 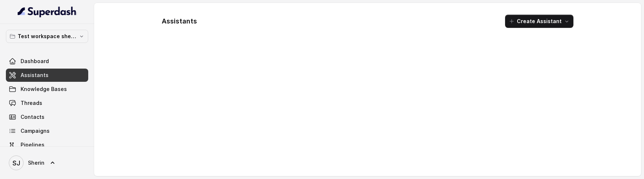 What do you see at coordinates (179, 21) in the screenshot?
I see `h1: Assistants` at bounding box center [179, 21].